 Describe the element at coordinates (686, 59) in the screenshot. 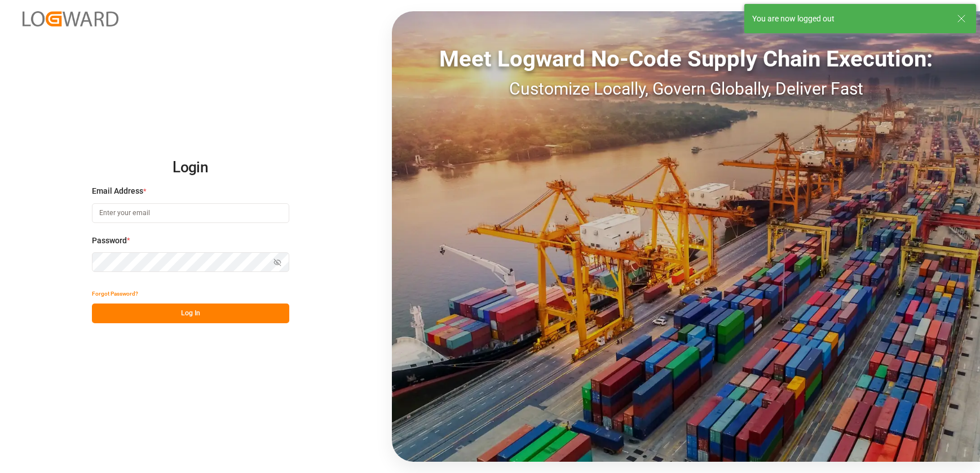

I see `div: Meet Logward No-Code Supply Chain Execution:` at that location.